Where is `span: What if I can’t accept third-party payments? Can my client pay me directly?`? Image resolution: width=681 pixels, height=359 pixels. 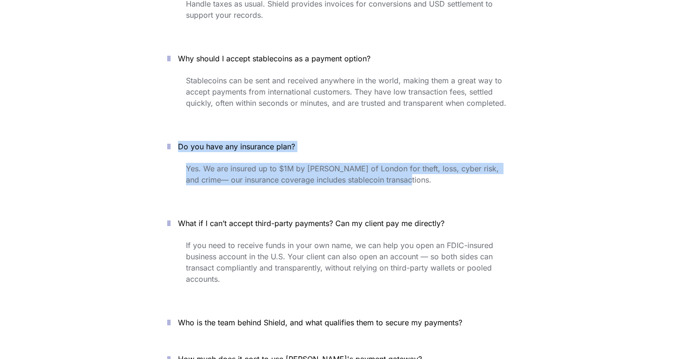
span: What if I can’t accept third-party payments? Can my client pay me directly? is located at coordinates (311, 223).